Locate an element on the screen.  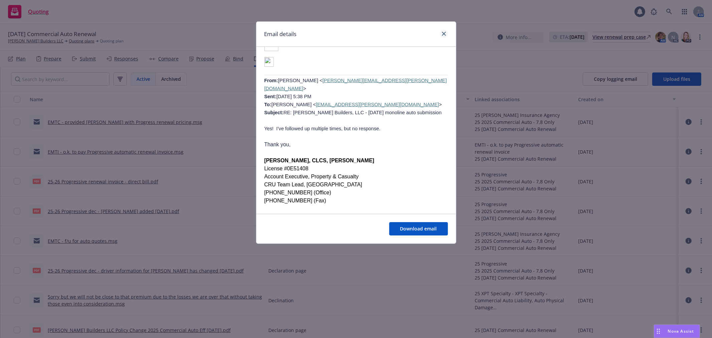
span: Download email is located at coordinates (419, 228).